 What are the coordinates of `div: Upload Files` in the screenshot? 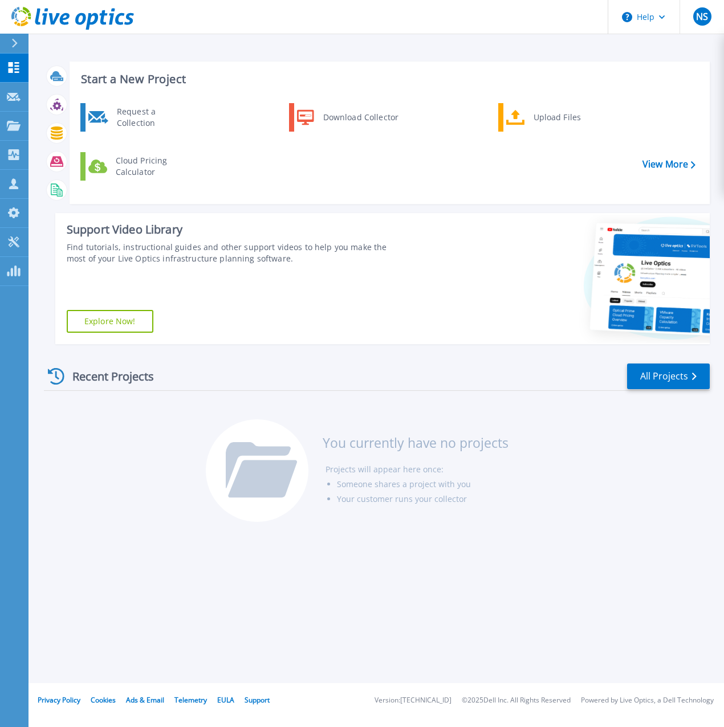 It's located at (570, 117).